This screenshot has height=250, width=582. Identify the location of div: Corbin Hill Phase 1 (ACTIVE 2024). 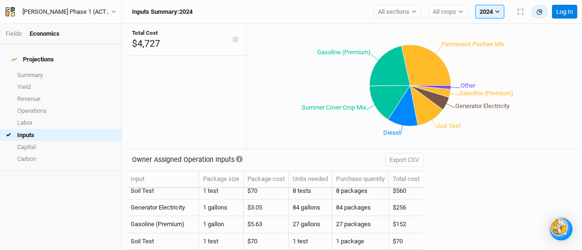
(67, 12).